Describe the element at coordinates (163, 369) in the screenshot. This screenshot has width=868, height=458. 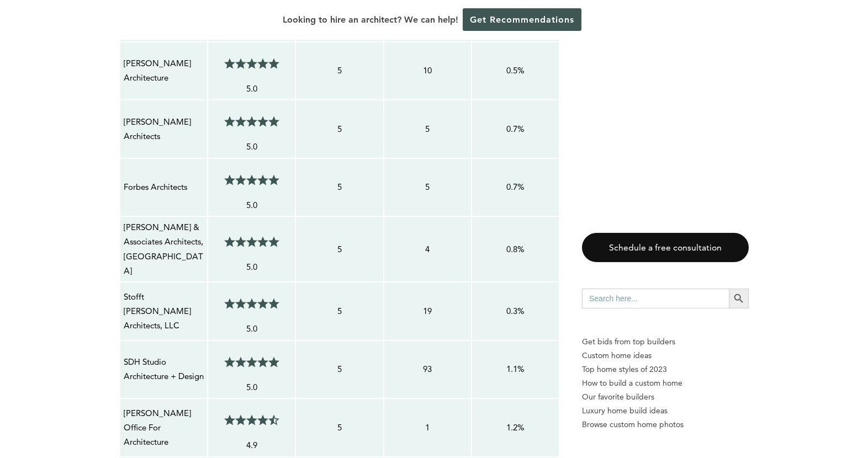
I see `p: SDH Studio Architecture + Design` at that location.